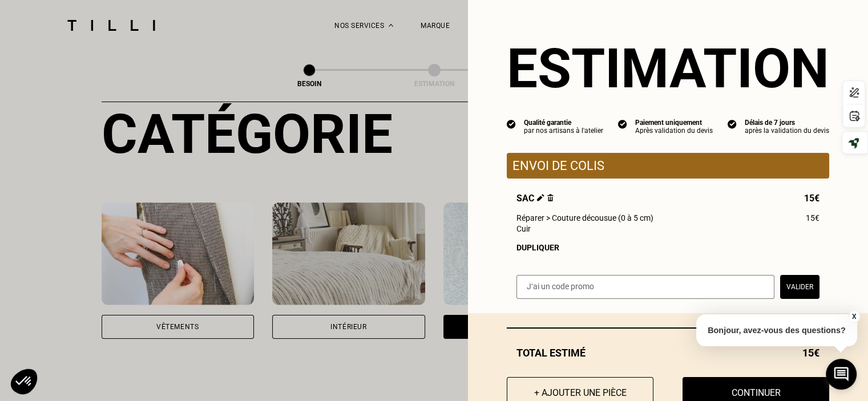 The image size is (868, 401). I want to click on span: Réparer > Couture décousue (0 à 5 cm), so click(585, 218).